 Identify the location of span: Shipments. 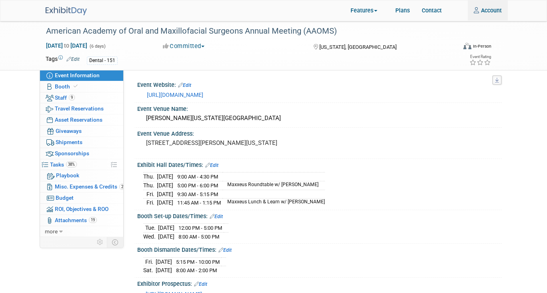
(69, 142).